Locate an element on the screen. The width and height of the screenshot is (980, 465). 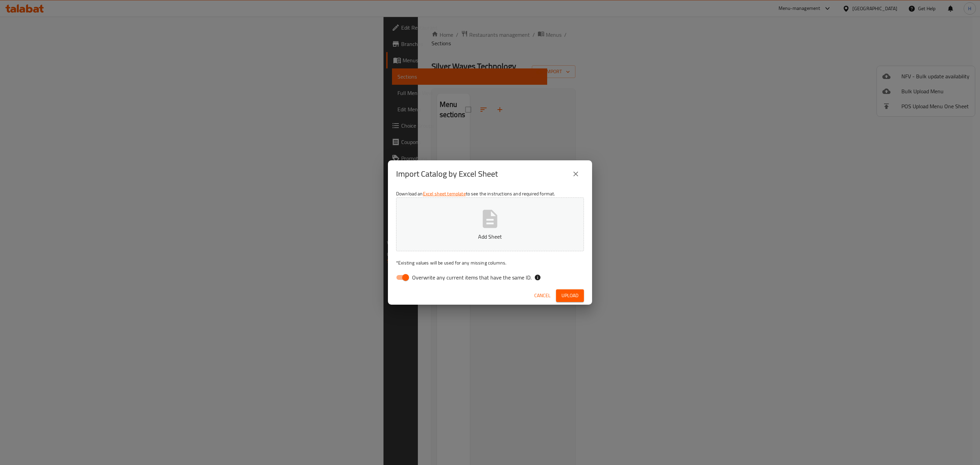
button: Upload is located at coordinates (570, 296).